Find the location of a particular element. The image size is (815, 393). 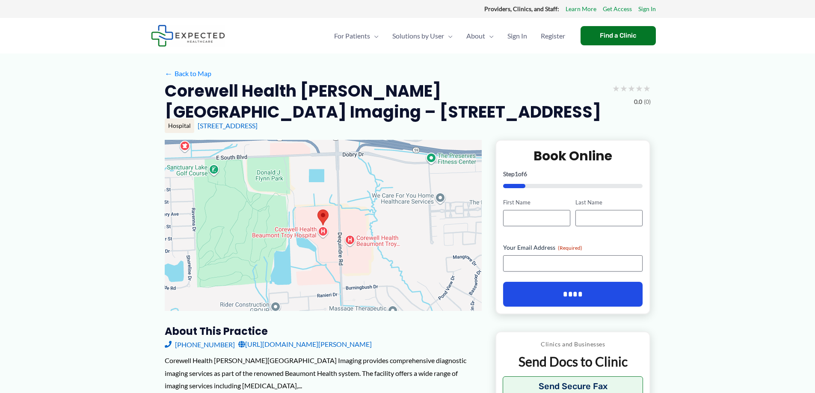

h3: About this practice is located at coordinates (323, 331).